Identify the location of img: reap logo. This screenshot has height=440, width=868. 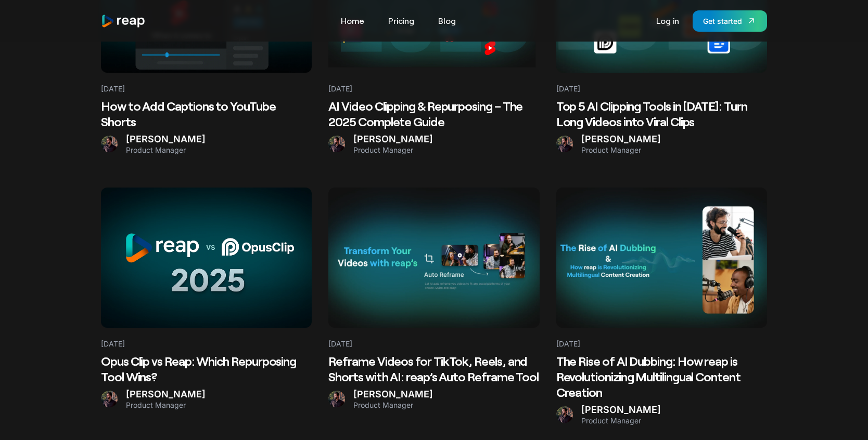
(123, 21).